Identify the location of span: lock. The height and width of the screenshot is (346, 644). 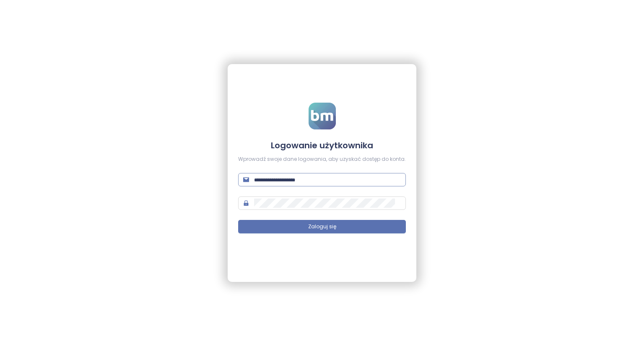
(246, 203).